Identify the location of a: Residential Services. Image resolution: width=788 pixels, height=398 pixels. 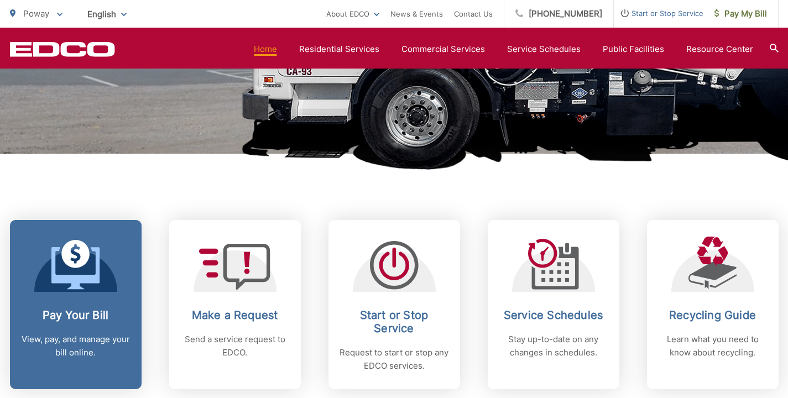
(339, 49).